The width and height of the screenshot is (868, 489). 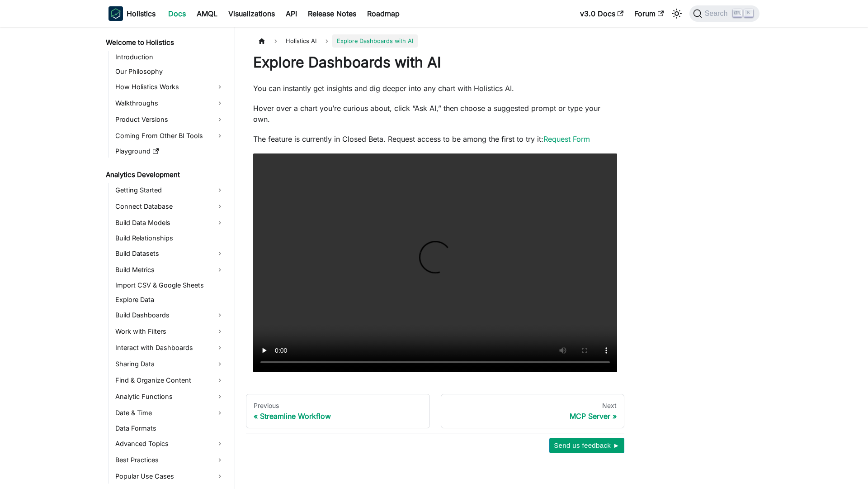 What do you see at coordinates (375, 41) in the screenshot?
I see `span: Explore Dashboards with AI` at bounding box center [375, 41].